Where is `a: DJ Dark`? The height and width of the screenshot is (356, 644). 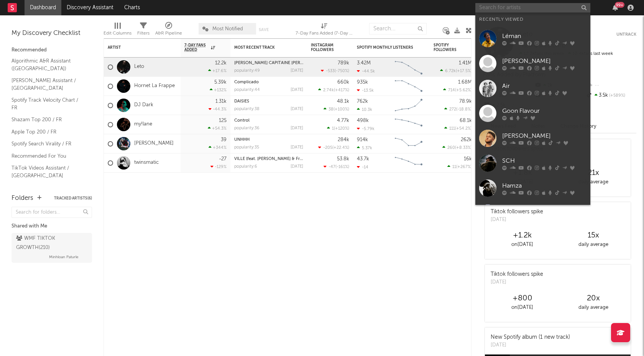 a: DJ Dark is located at coordinates (144, 105).